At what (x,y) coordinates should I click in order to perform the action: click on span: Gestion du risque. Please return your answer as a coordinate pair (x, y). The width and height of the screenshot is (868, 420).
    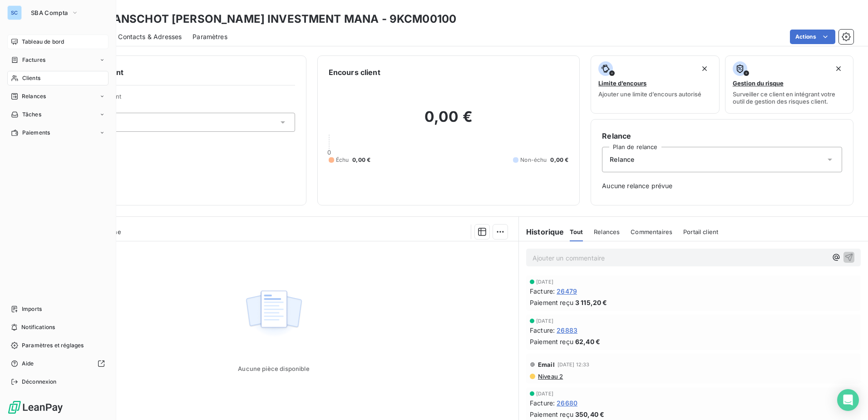
    Looking at the image, I should click on (758, 83).